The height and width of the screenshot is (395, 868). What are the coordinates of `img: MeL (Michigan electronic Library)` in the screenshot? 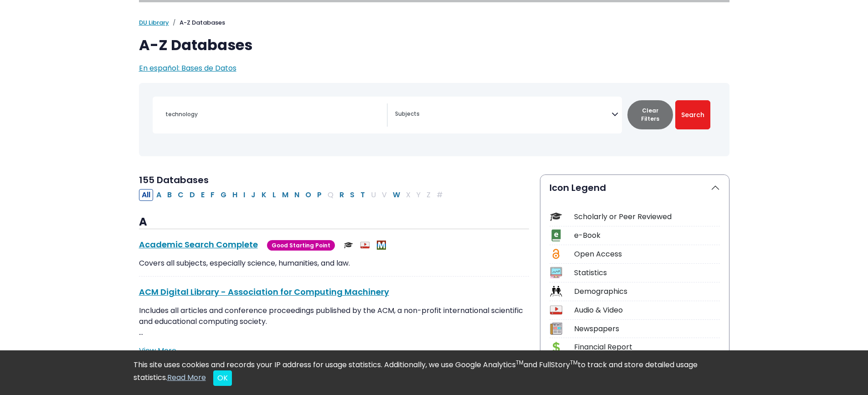 It's located at (382, 245).